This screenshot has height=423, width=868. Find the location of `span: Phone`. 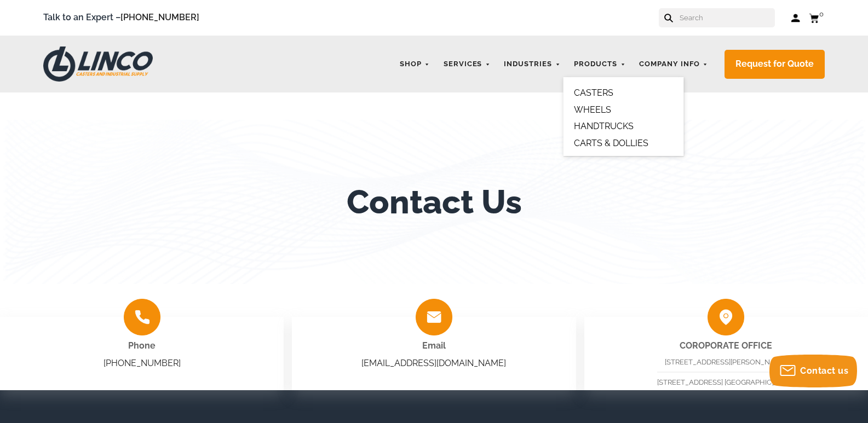

span: Phone is located at coordinates (142, 345).